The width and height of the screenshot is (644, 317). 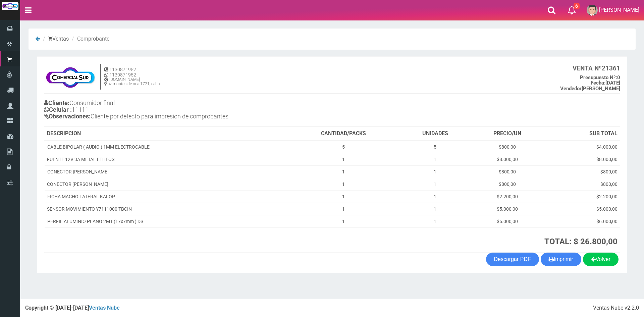 What do you see at coordinates (601, 259) in the screenshot?
I see `a: Volver` at bounding box center [601, 259].